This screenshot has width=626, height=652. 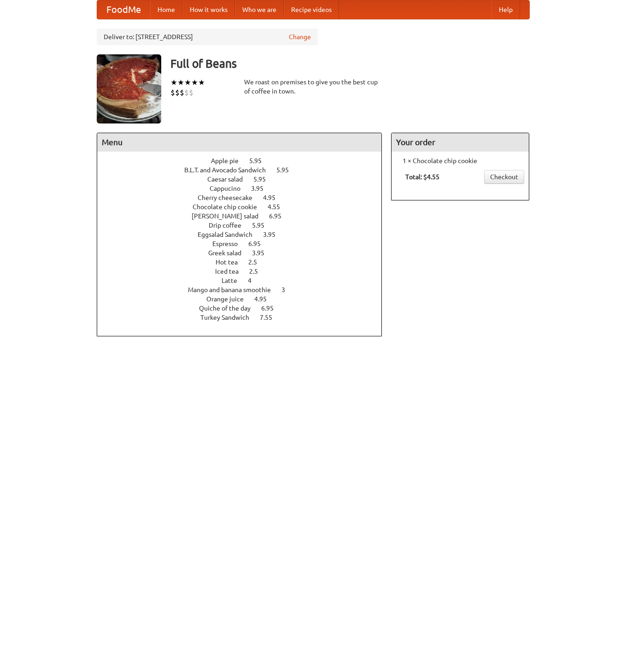 I want to click on a: Greek salad 3.95, so click(x=245, y=253).